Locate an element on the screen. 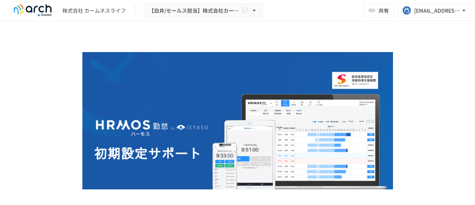 This screenshot has width=475, height=205. div: 株式会社 カームネスライフ is located at coordinates (94, 10).